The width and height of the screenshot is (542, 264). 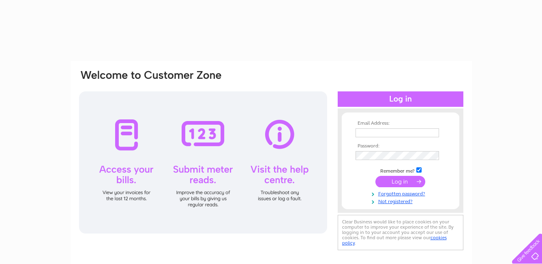 What do you see at coordinates (401, 232) in the screenshot?
I see `div: Clear Business would like to place cookies on your computer to improve your experience of the sit...` at bounding box center [401, 232].